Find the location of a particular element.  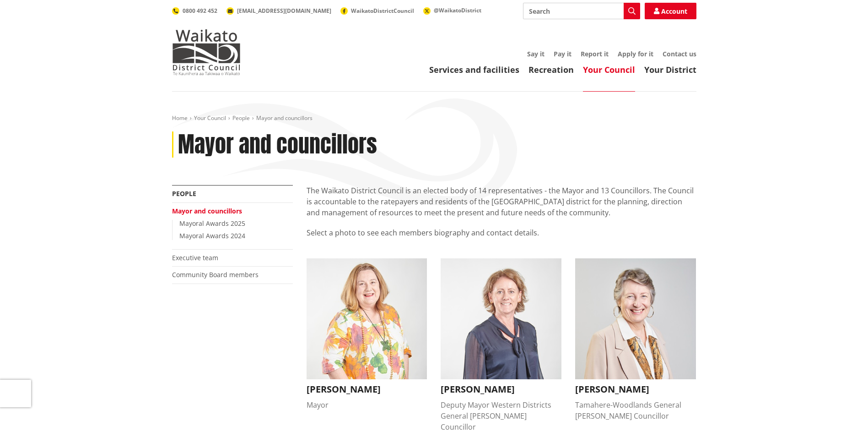

input: Search input is located at coordinates (582, 11).